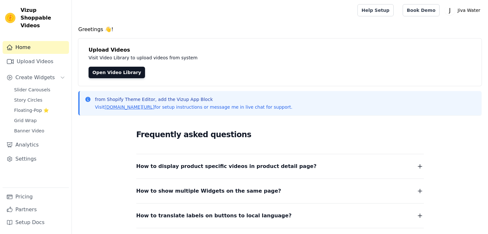 The width and height of the screenshot is (488, 234). I want to click on a: Setup Docs, so click(36, 223).